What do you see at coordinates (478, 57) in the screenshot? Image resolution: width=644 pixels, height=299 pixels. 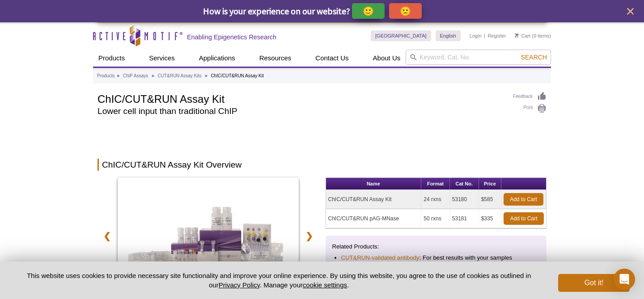 I see `input: Keyword, Cat. No.` at bounding box center [478, 57].